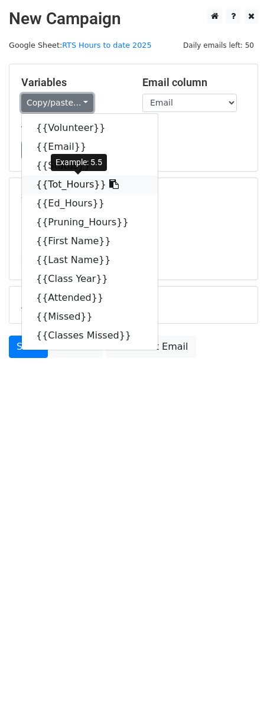 This screenshot has width=267, height=716. I want to click on small: Google Sheet:, so click(80, 45).